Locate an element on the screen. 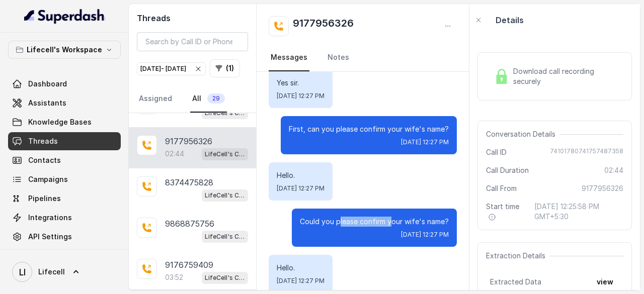 The image size is (644, 294). span: Campaigns is located at coordinates (48, 179).